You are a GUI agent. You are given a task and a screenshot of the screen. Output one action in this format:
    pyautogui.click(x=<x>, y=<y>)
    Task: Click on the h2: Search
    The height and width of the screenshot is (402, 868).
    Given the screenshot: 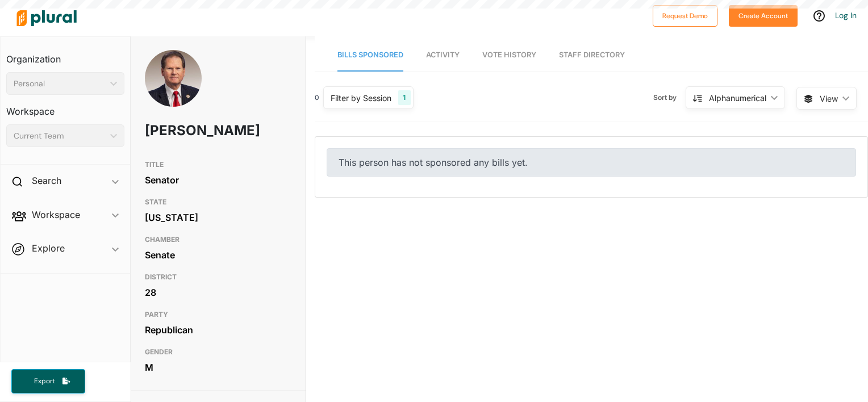 What is the action you would take?
    pyautogui.click(x=46, y=181)
    